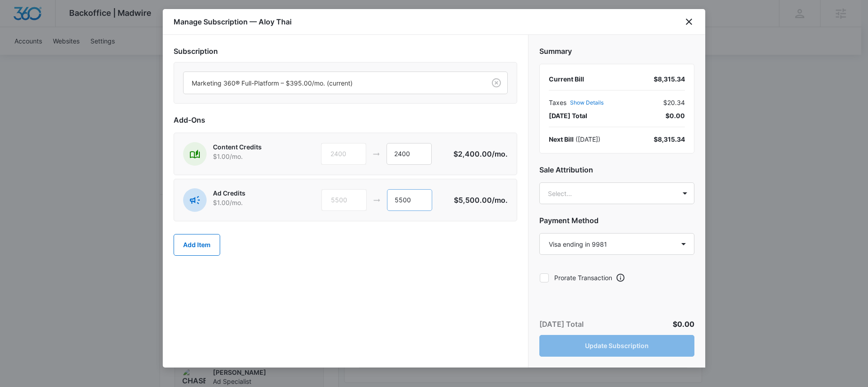  What do you see at coordinates (197, 244) in the screenshot?
I see `button: Add Item` at bounding box center [197, 244].